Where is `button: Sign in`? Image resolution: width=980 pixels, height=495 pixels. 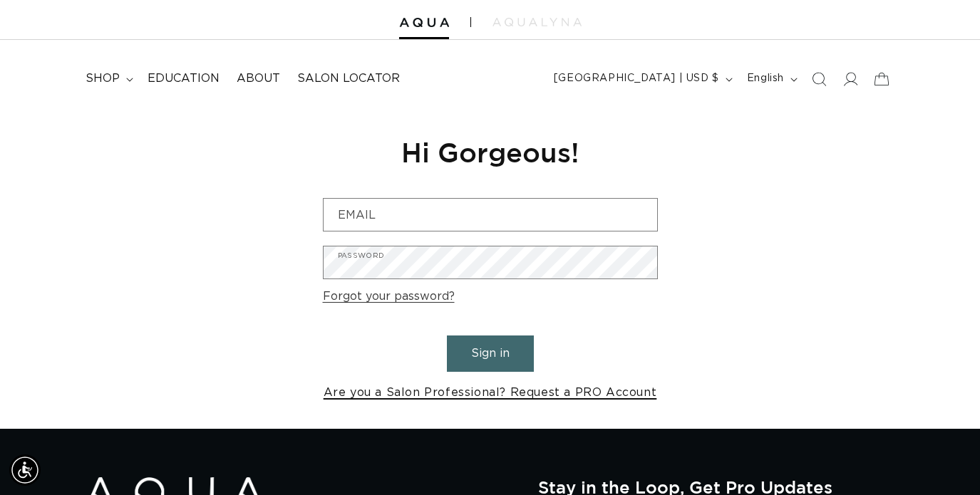 button: Sign in is located at coordinates (490, 354).